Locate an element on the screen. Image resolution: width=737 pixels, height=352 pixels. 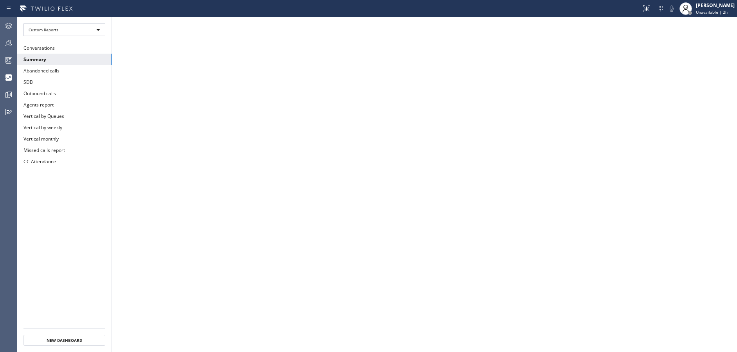
button: Outbound calls is located at coordinates (64, 93).